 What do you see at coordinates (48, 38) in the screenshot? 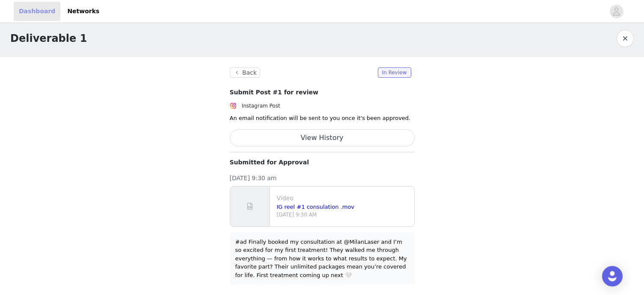
I see `h1: Deliverable 1` at bounding box center [48, 38].